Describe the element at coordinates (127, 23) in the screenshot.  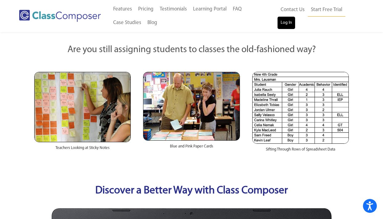
I see `a: Case Studies` at that location.